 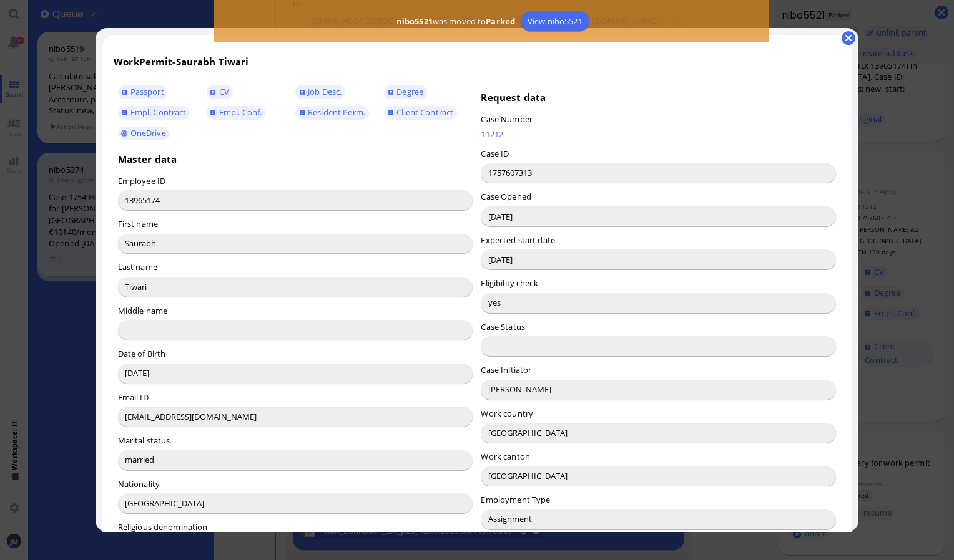 I want to click on p: I hope this message finds you well. I'm writing to let you know that your requested salary calcul..., so click(x=194, y=49).